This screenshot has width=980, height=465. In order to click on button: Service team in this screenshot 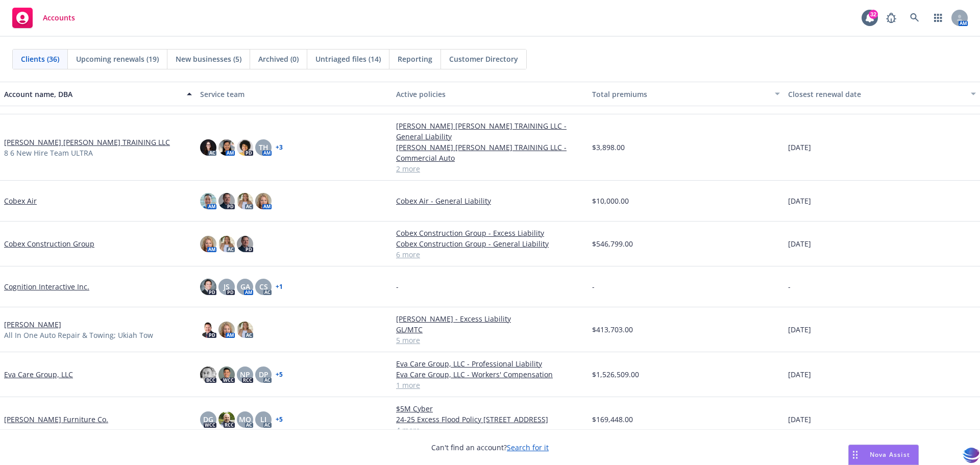, I will do `click(294, 94)`.